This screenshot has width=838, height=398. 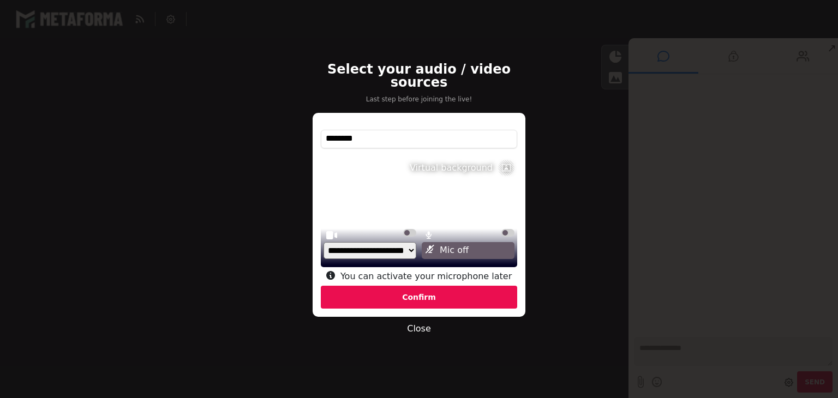 What do you see at coordinates (419, 76) in the screenshot?
I see `h2: Select your audio / video sources` at bounding box center [419, 76].